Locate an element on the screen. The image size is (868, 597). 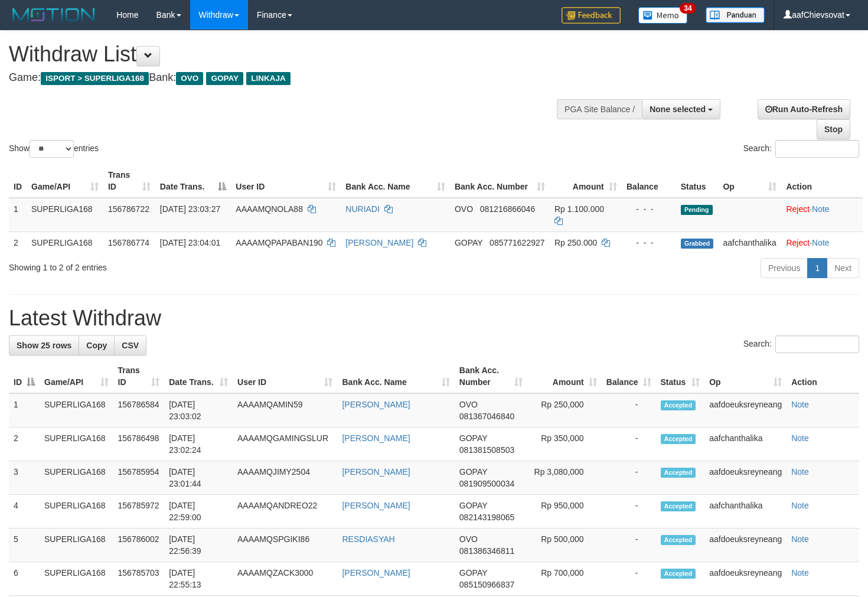
td: AAAAMQANDREO22 is located at coordinates (284, 511).